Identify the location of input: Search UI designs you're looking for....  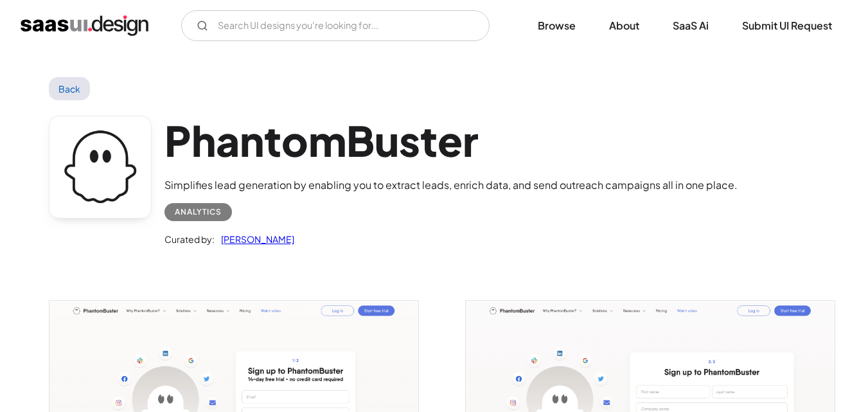
(335, 25).